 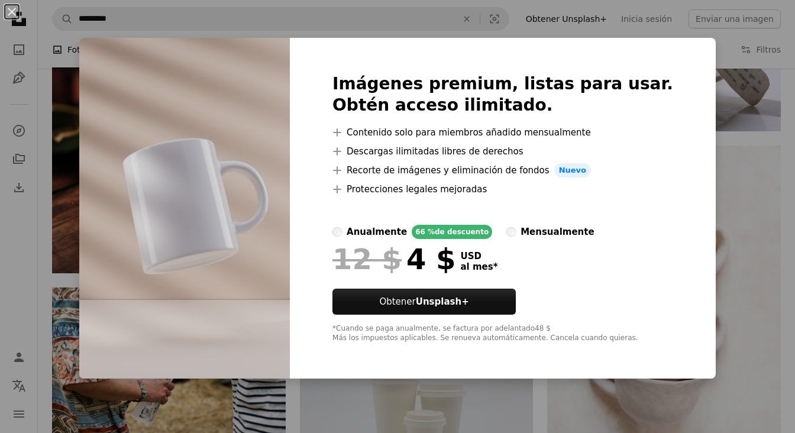 I want to click on div: 4 $, so click(x=394, y=259).